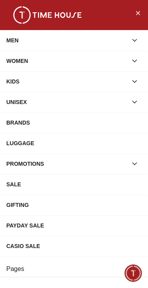 The height and width of the screenshot is (288, 148). I want to click on div: LUGGAGE, so click(74, 143).